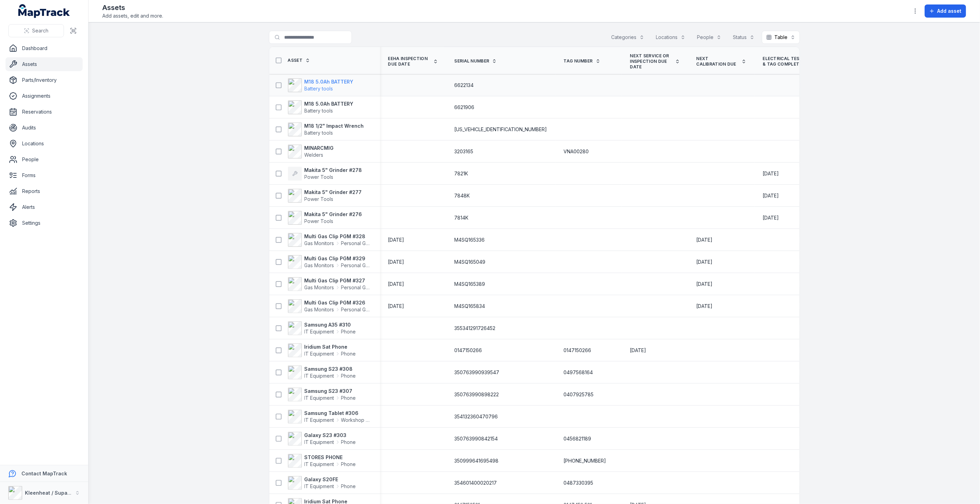 The image size is (980, 504). What do you see at coordinates (322, 328) in the screenshot?
I see `a: Samsung A35 #310IT EquipmentPhone` at bounding box center [322, 328].